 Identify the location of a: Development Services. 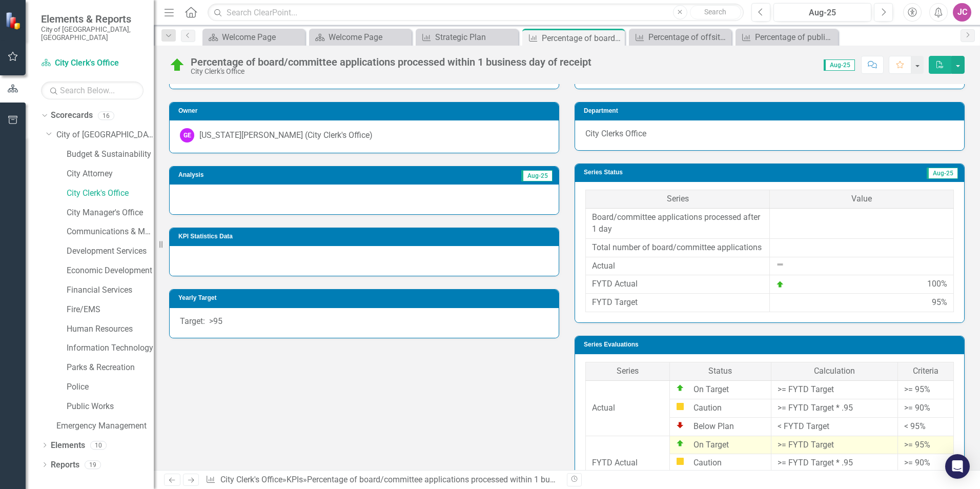
(110, 251).